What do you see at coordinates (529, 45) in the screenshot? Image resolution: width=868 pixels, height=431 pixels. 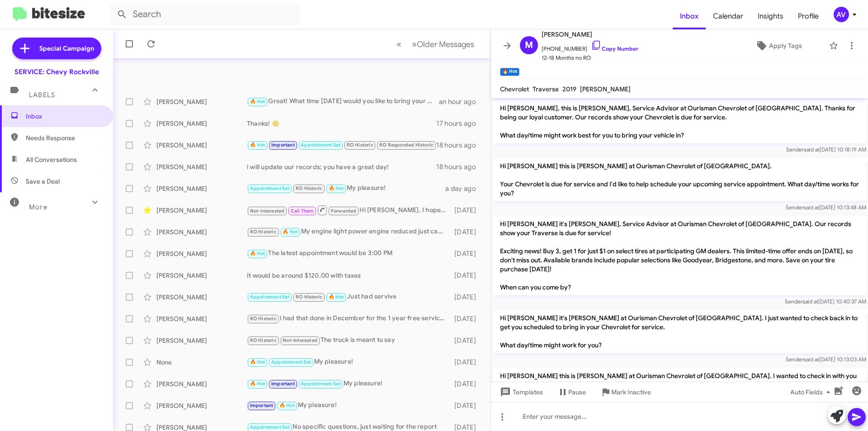 I see `span: M` at bounding box center [529, 45].